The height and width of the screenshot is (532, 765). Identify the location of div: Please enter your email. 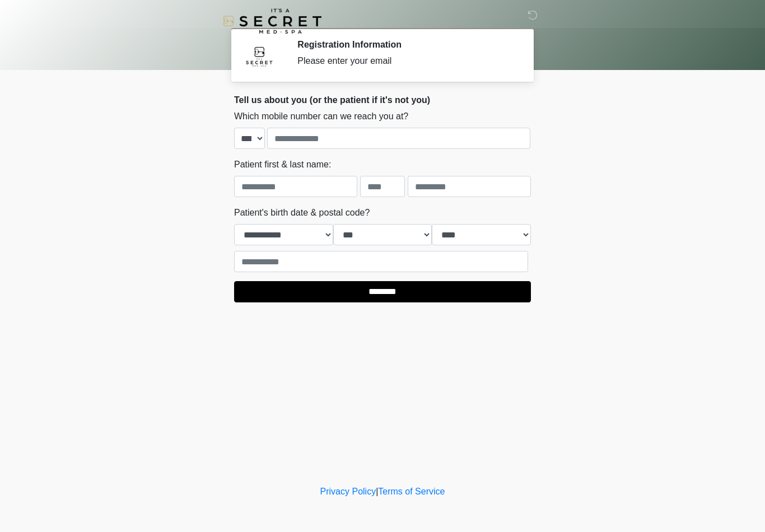
(405, 61).